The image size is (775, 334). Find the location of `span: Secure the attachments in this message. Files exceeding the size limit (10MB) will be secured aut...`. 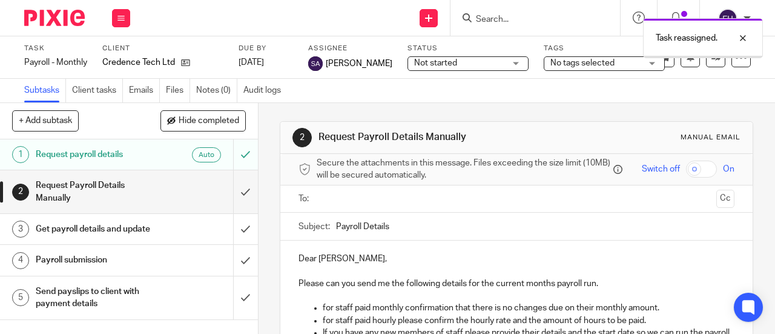

span: Secure the attachments in this message. Files exceeding the size limit (10MB) will be secured aut... is located at coordinates (463, 169).